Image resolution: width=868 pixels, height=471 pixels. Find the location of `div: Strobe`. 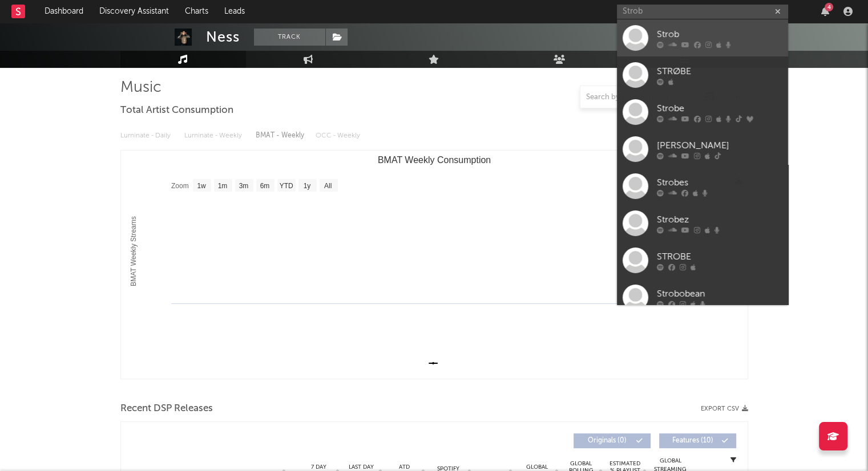

div: Strobe is located at coordinates (719, 108).